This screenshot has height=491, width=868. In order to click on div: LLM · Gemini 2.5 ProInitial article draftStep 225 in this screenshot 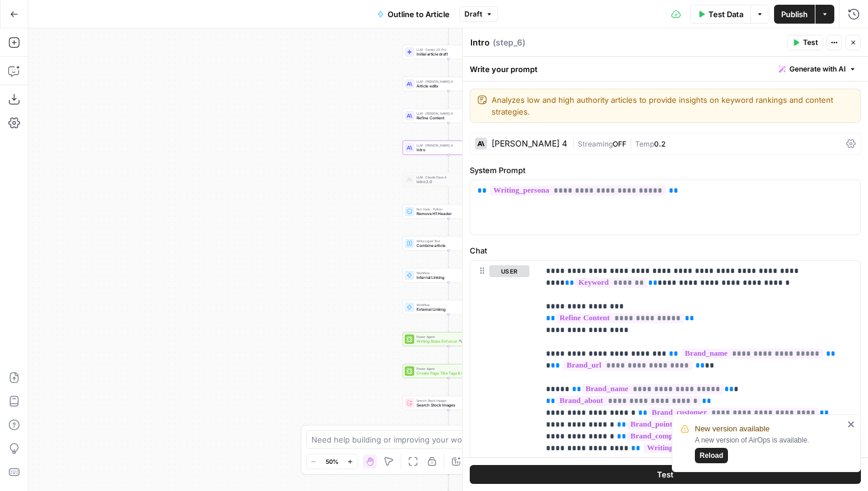, I will do `click(448, 52)`.